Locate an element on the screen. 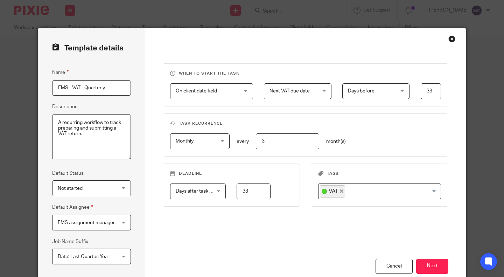 The image size is (504, 277). span: month(s) is located at coordinates (336, 141).